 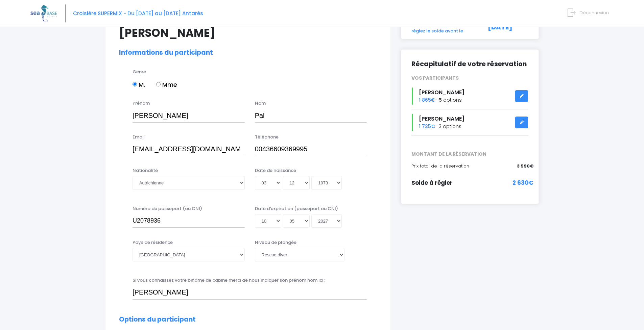 What do you see at coordinates (427, 100) in the screenshot?
I see `span: 1 865€` at bounding box center [427, 100].